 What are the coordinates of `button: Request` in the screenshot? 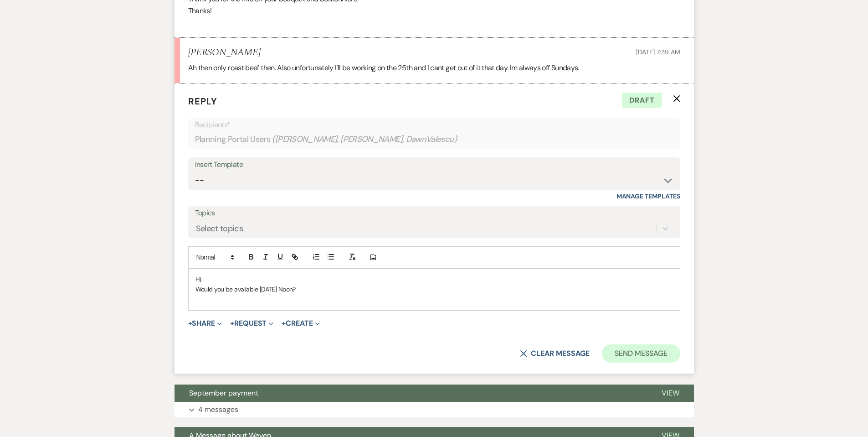 It's located at (251, 323).